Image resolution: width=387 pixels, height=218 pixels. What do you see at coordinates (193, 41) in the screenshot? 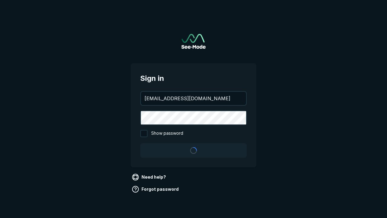
I see `img: See-Mode Logo` at bounding box center [193, 41].